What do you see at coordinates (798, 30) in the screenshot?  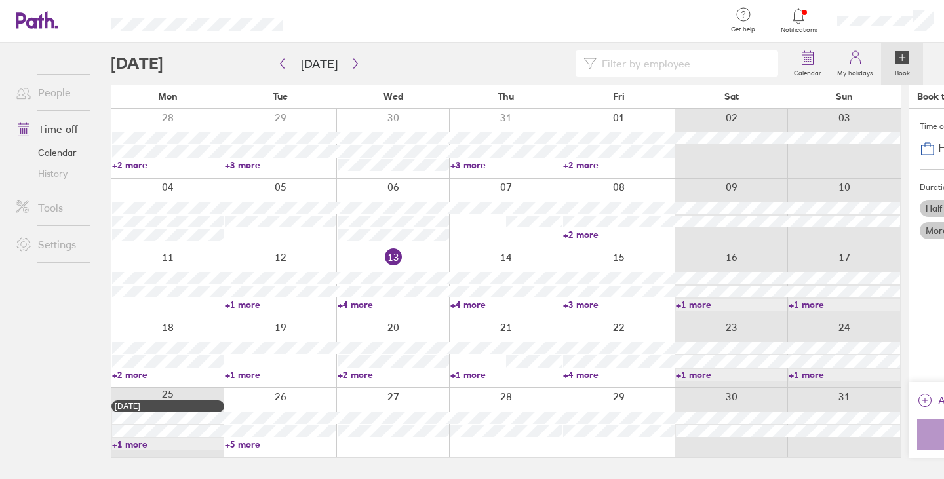 I see `span: Notifications` at bounding box center [798, 30].